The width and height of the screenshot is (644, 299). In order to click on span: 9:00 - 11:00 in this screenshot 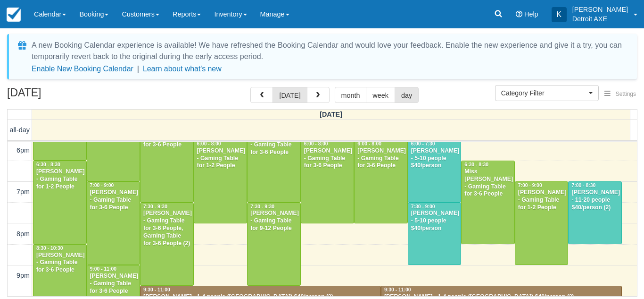, I will do `click(103, 269)`.